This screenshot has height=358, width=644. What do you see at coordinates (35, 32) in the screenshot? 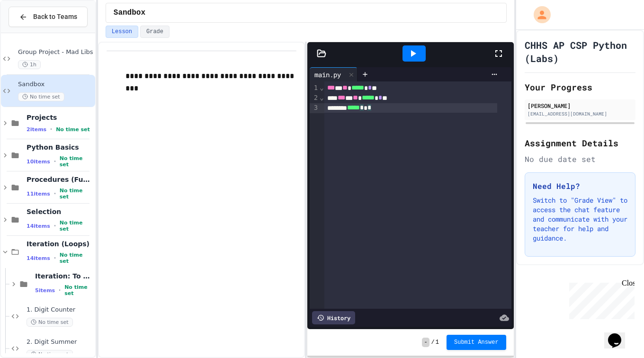
I see `div: Chat with us now!Close` at bounding box center [35, 32].